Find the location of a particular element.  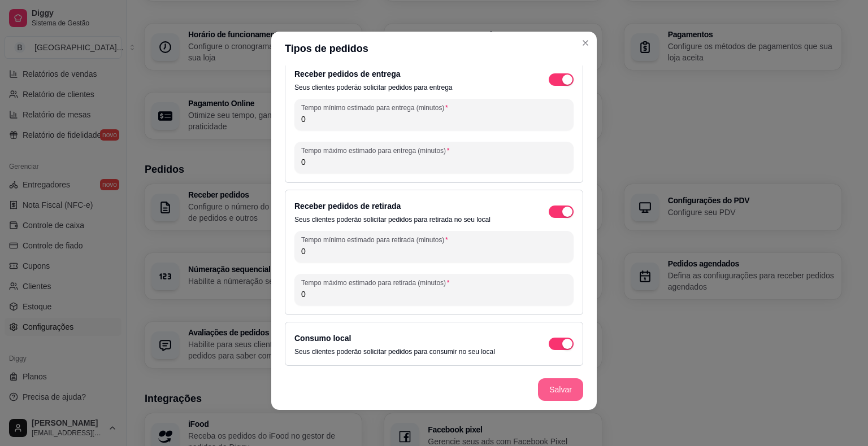

input: Tempo mínimo estimado para retirada (minutos) is located at coordinates (434, 251).